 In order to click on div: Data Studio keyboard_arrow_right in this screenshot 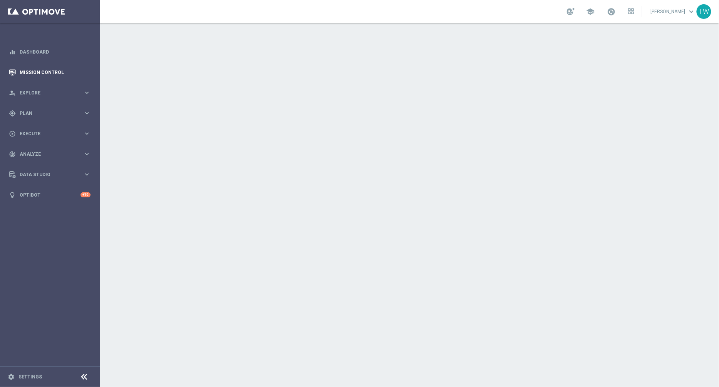, I will do `click(50, 175)`.